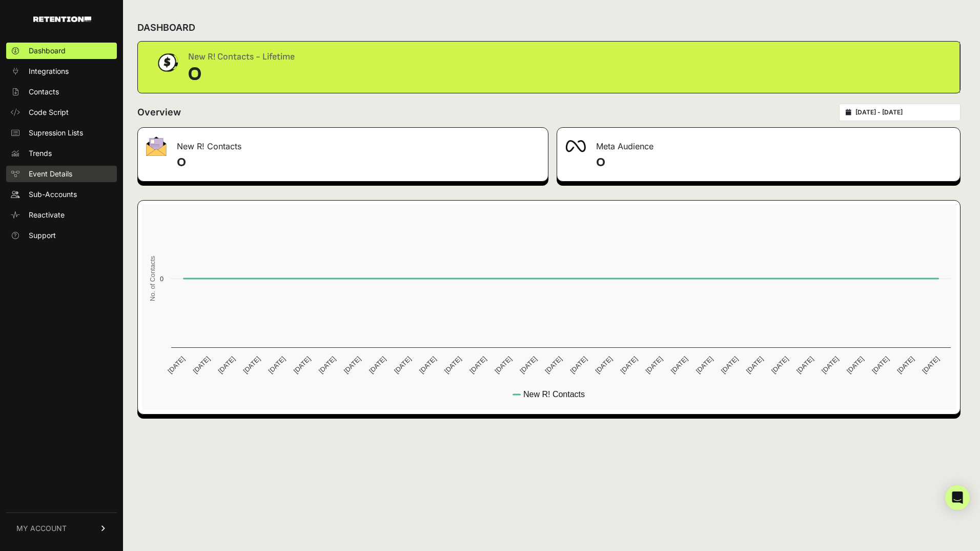  Describe the element at coordinates (56, 133) in the screenshot. I see `span: Supression Lists` at that location.